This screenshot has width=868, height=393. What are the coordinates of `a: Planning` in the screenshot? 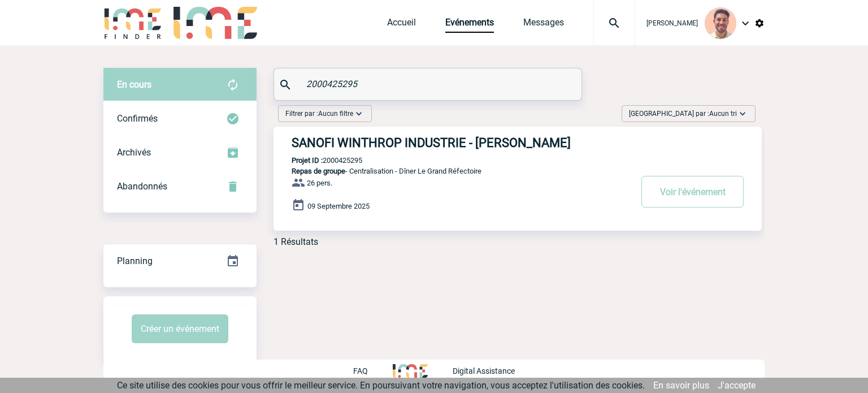 It's located at (180, 260).